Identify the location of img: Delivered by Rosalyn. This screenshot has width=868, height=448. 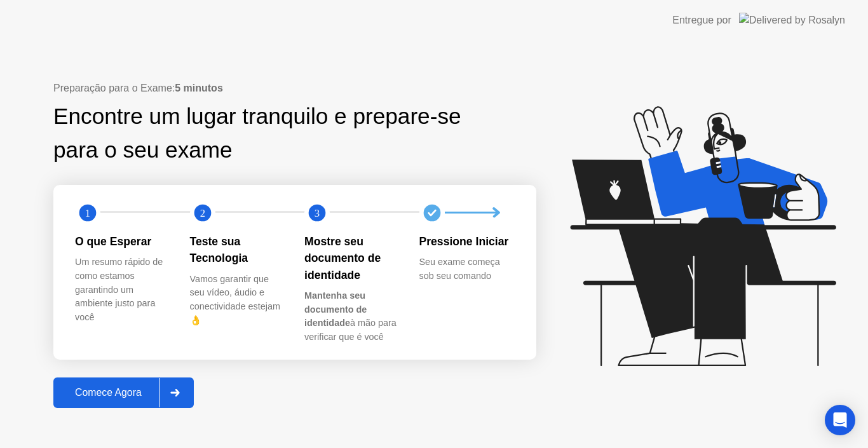
(791, 19).